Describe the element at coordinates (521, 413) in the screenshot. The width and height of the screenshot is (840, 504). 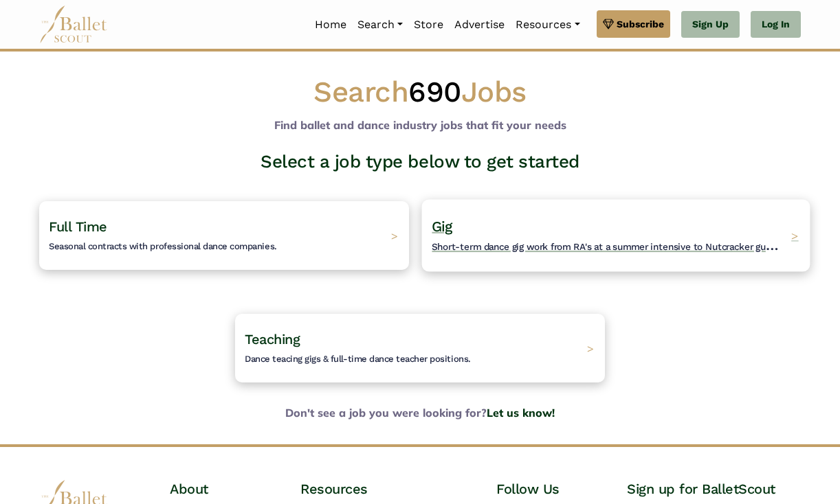
I see `a: Let us know!` at that location.